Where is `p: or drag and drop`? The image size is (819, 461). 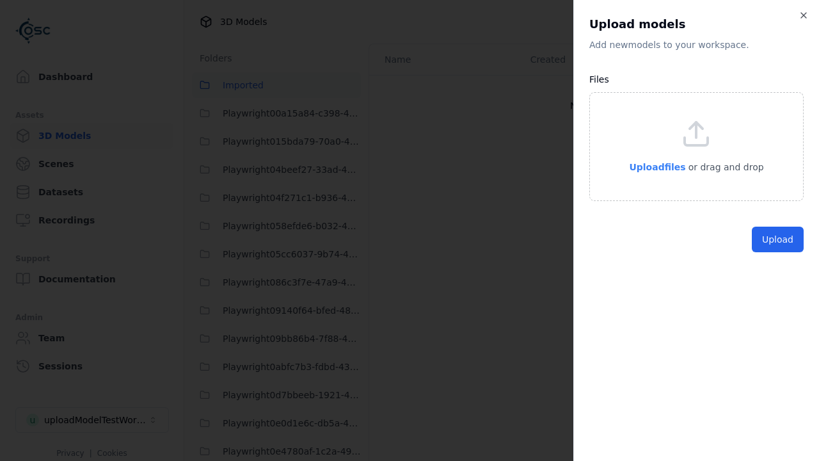 p: or drag and drop is located at coordinates (725, 167).